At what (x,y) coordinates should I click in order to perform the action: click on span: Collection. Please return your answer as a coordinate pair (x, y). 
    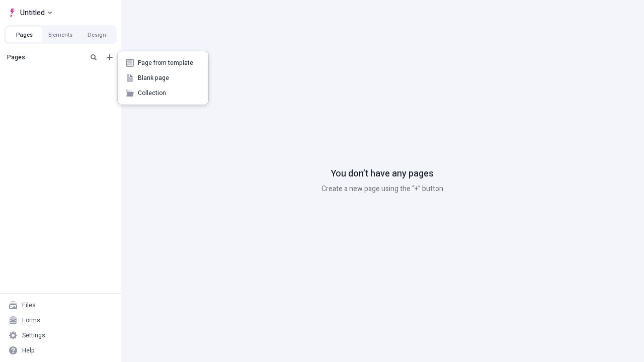
    Looking at the image, I should click on (169, 93).